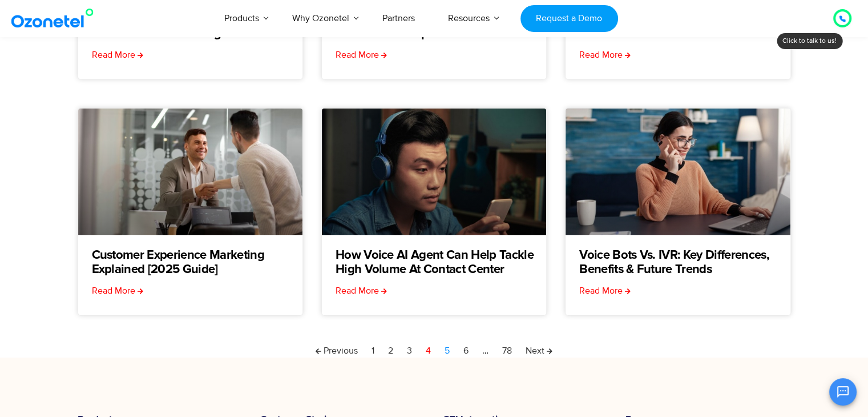 The width and height of the screenshot is (868, 417). What do you see at coordinates (843, 392) in the screenshot?
I see `button: Open chat` at bounding box center [843, 392].